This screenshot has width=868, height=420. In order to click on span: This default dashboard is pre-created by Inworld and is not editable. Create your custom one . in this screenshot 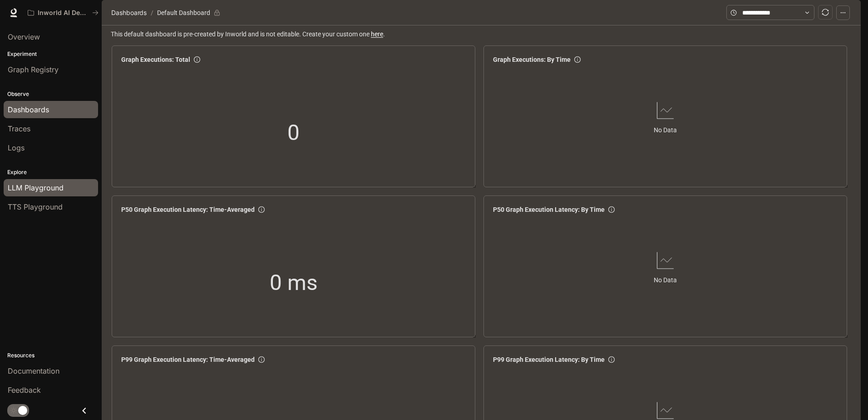, I will do `click(482, 34)`.